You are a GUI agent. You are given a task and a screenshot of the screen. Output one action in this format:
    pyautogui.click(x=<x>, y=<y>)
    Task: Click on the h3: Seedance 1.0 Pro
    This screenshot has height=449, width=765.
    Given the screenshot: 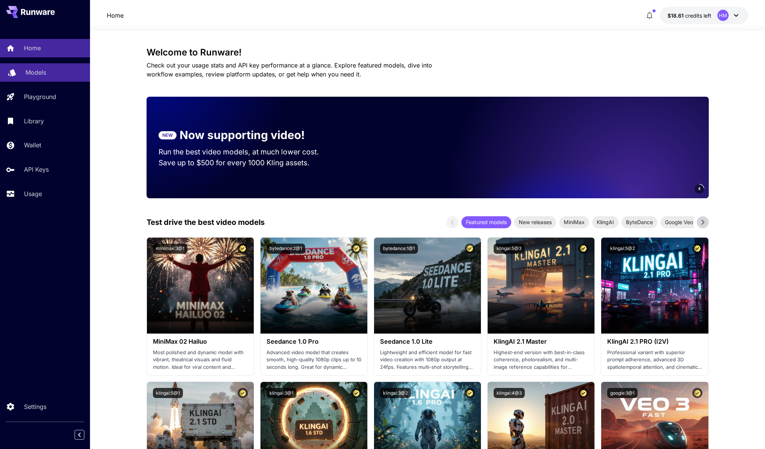 What is the action you would take?
    pyautogui.click(x=314, y=342)
    